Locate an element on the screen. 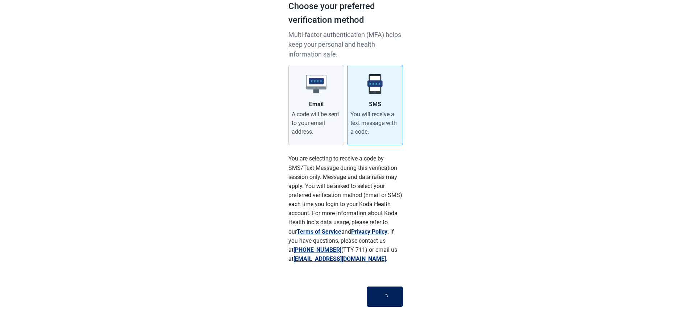 The height and width of the screenshot is (330, 691). div: Email is located at coordinates (316, 104).